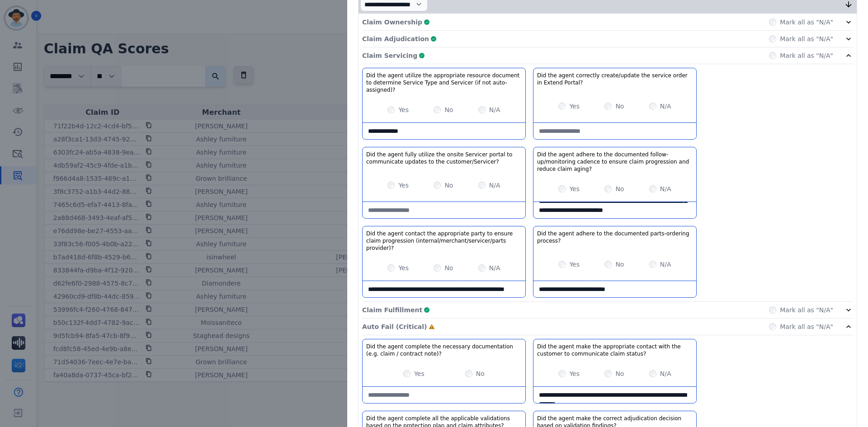 Image resolution: width=868 pixels, height=427 pixels. Describe the element at coordinates (444, 351) in the screenshot. I see `h3: Did the agent complete the necessary documentation (e.g. claim / contract note)?` at that location.